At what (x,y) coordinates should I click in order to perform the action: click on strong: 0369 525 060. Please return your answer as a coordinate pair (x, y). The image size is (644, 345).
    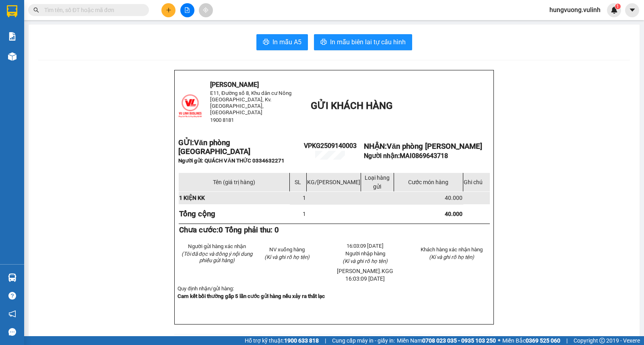
    Looking at the image, I should click on (543, 341).